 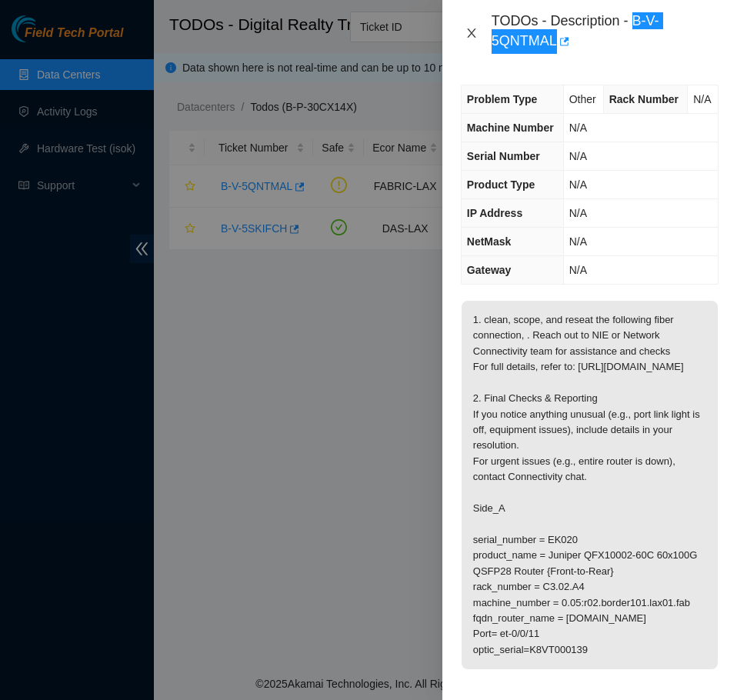 What do you see at coordinates (589, 484) in the screenshot?
I see `p: 1. clean, scope, and reseat the following fiber connection, . Reach out to NIE or Network Connect...` at bounding box center [589, 484].